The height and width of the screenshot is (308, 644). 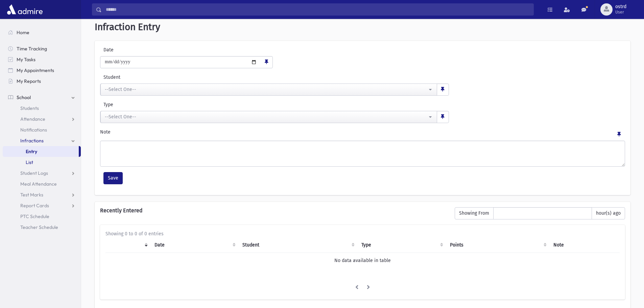 What do you see at coordinates (129, 50) in the screenshot?
I see `label: Date` at bounding box center [129, 50].